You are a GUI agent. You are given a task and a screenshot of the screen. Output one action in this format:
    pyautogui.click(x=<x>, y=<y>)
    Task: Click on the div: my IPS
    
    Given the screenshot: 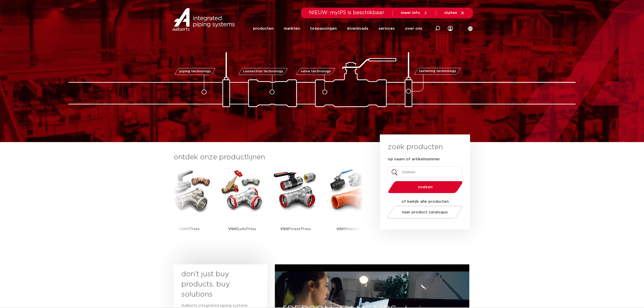 What is the action you would take?
    pyautogui.click(x=450, y=28)
    